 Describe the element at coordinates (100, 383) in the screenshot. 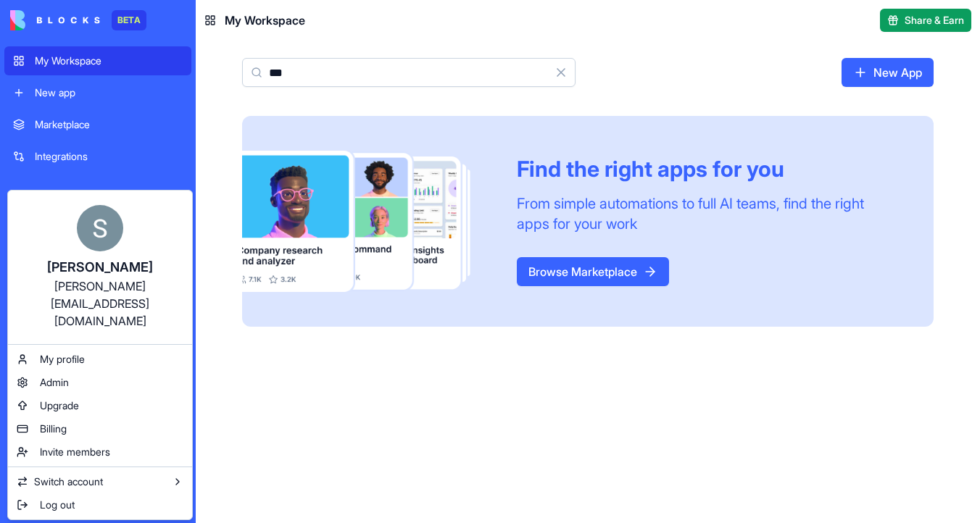

I see `a: Admin` at that location.